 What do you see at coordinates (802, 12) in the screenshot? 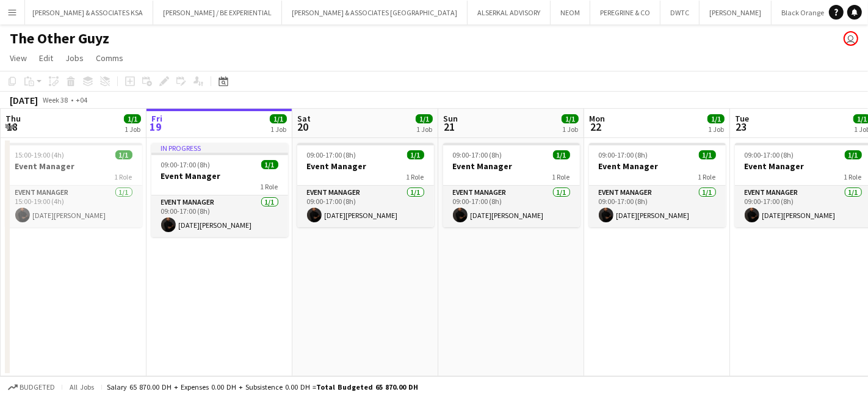
I see `button: Black Orange` at bounding box center [802, 12].